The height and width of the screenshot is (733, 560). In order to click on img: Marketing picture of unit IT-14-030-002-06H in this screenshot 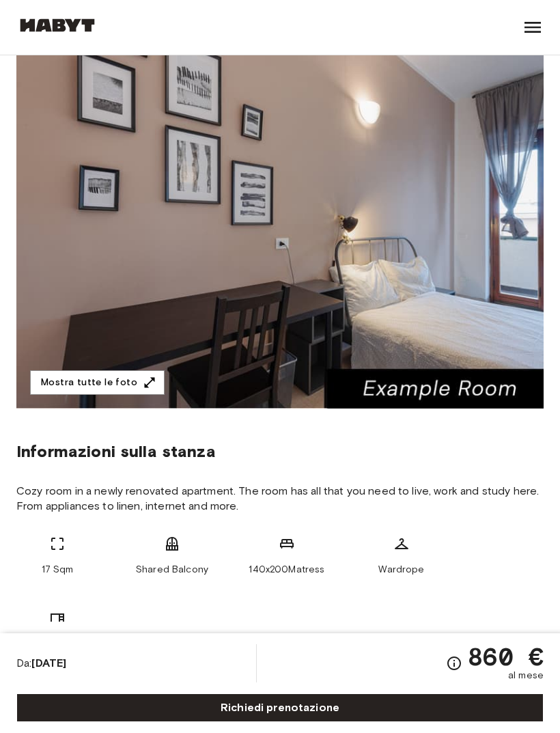, I will do `click(280, 227)`.